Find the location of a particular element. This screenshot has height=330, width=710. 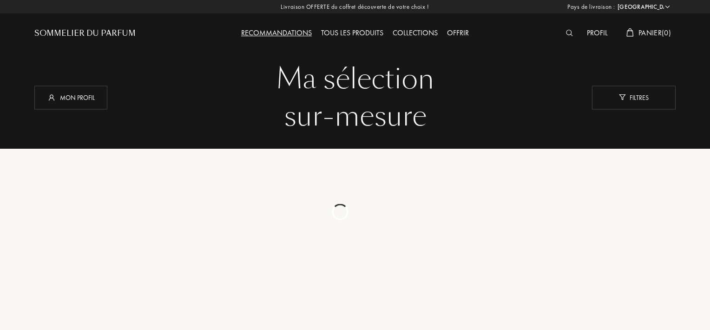

a: Tous les produits is located at coordinates (352, 33).